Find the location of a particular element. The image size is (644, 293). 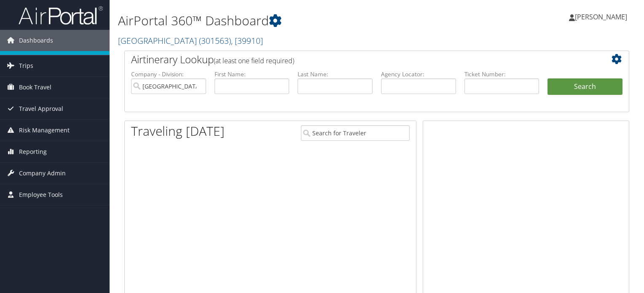

span: ( 301563 ) is located at coordinates (215, 41).